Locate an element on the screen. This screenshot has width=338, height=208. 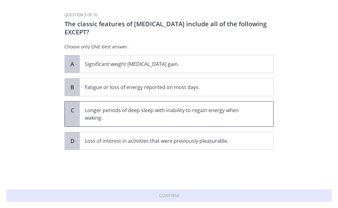
span: A is located at coordinates (72, 64).